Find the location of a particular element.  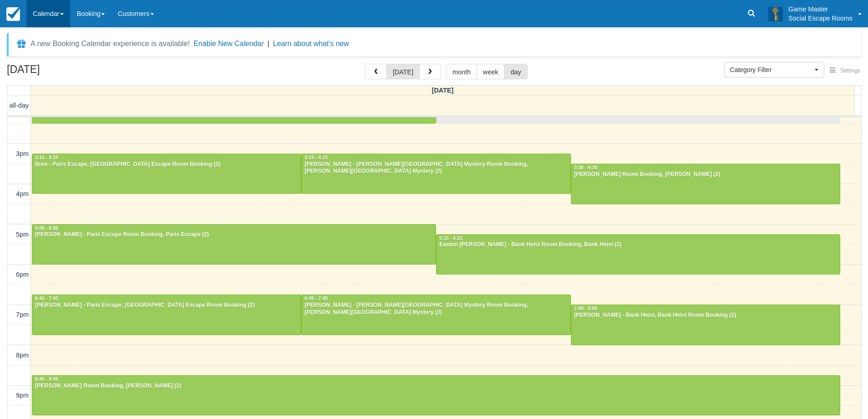

a: Learn about what's new is located at coordinates (310, 43).